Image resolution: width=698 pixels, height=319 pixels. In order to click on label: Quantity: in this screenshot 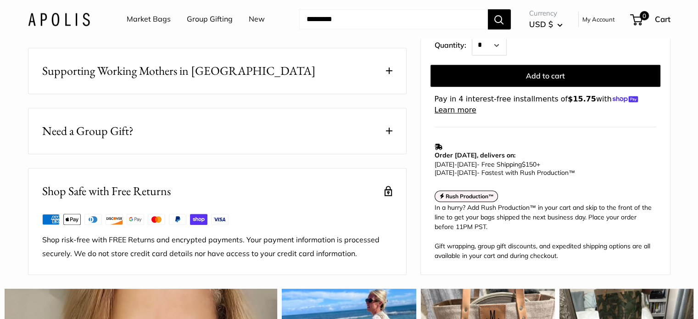, I will do `click(453, 44)`.